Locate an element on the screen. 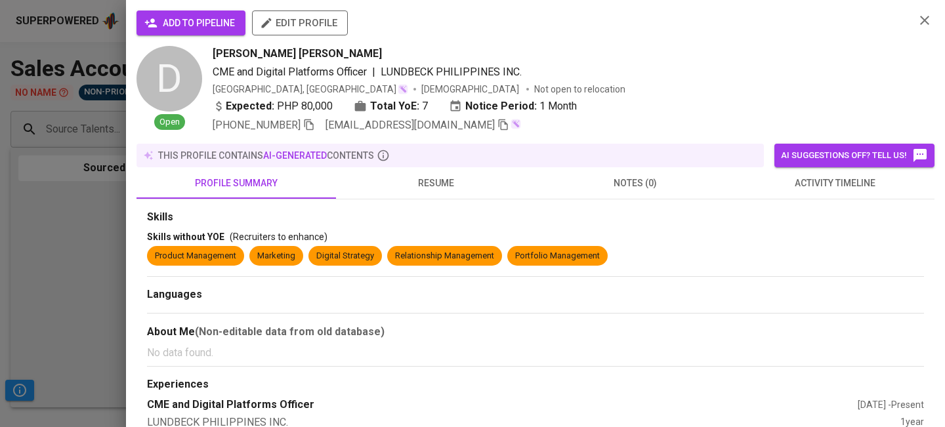  span: AI suggestions off? Tell us! is located at coordinates (854, 155).